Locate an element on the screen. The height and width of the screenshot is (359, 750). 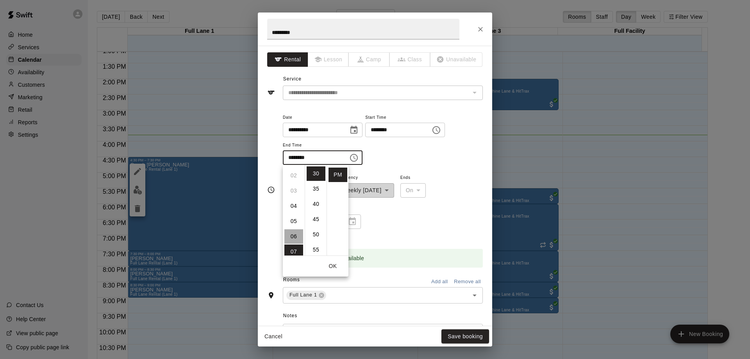
span: Frequency is located at coordinates (365, 178).